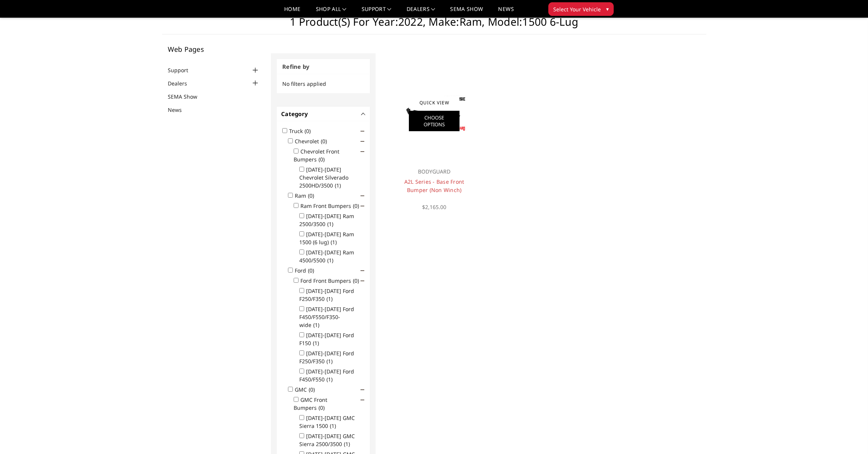  What do you see at coordinates (331, 12) in the screenshot?
I see `a: shop all` at bounding box center [331, 12].